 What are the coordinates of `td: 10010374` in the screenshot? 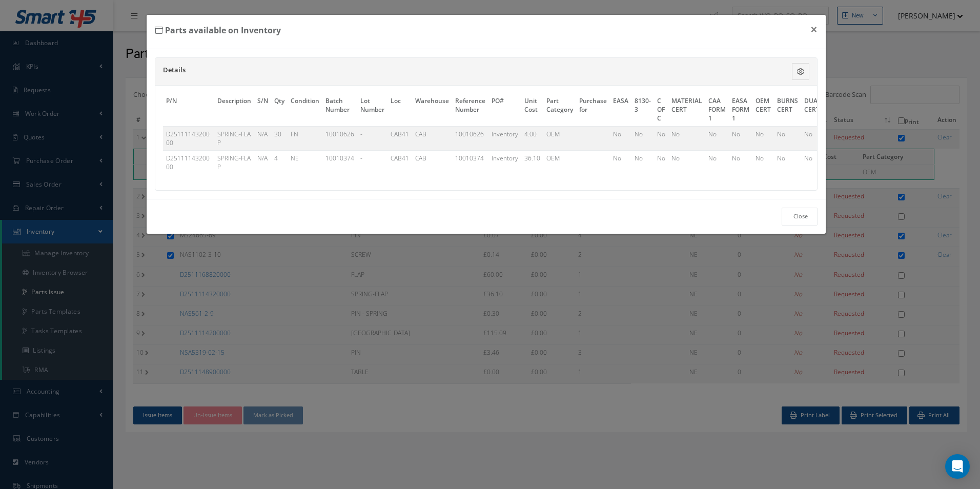 It's located at (340, 162).